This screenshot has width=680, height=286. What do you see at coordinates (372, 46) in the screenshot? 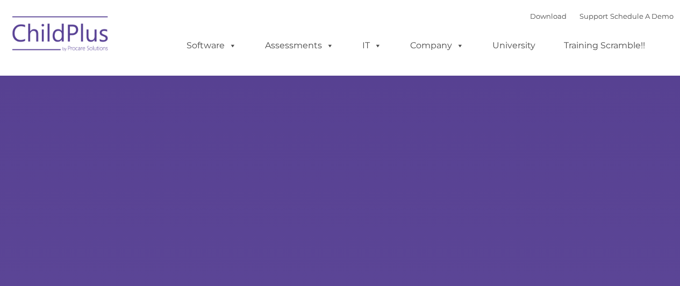
I see `a: IT` at bounding box center [372, 46].